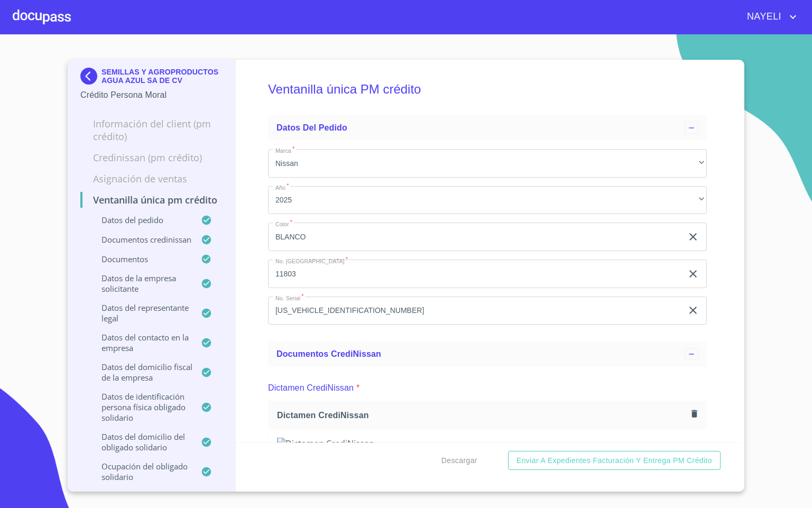 This screenshot has width=812, height=508. Describe the element at coordinates (141, 220) in the screenshot. I see `p: Datos del pedido` at that location.